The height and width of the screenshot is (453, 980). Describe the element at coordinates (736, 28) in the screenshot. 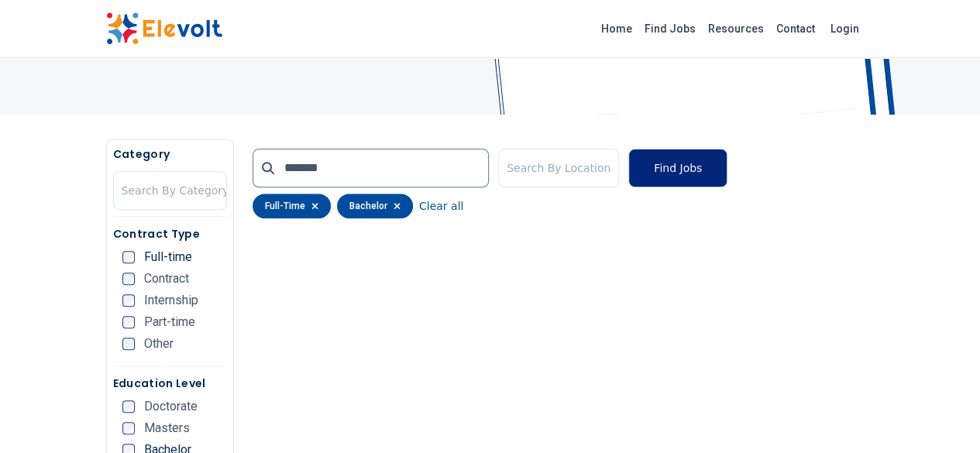

I see `a: Resources` at that location.